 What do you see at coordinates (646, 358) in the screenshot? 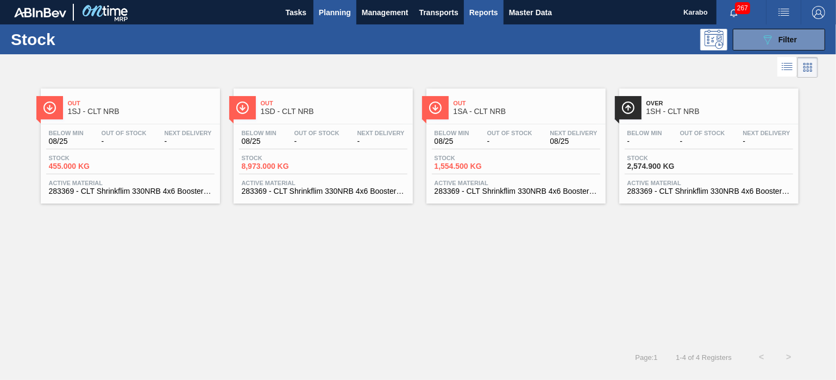
I see `span: Page : 1` at bounding box center [646, 358].